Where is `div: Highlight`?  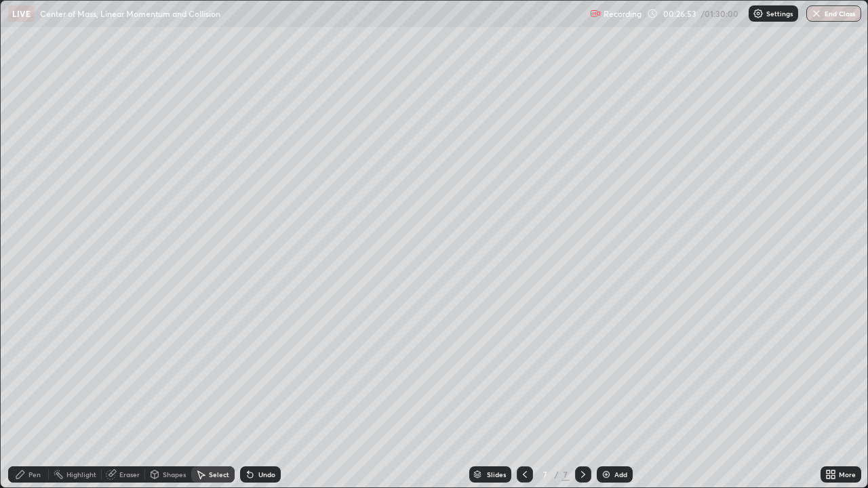
div: Highlight is located at coordinates (81, 474).